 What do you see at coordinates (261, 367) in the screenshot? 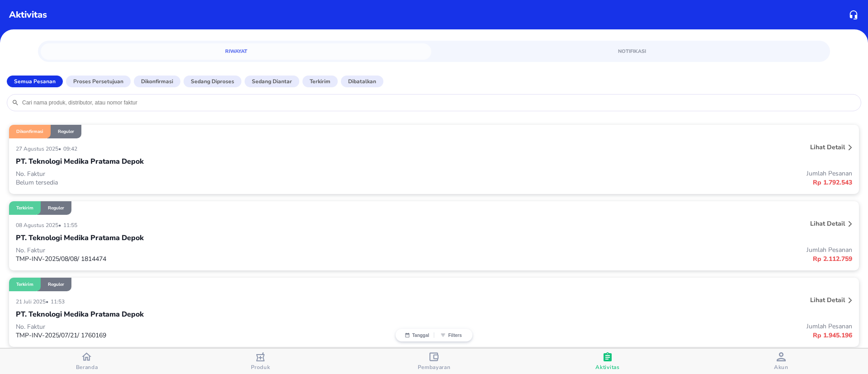
I see `span: Produk` at bounding box center [261, 367].